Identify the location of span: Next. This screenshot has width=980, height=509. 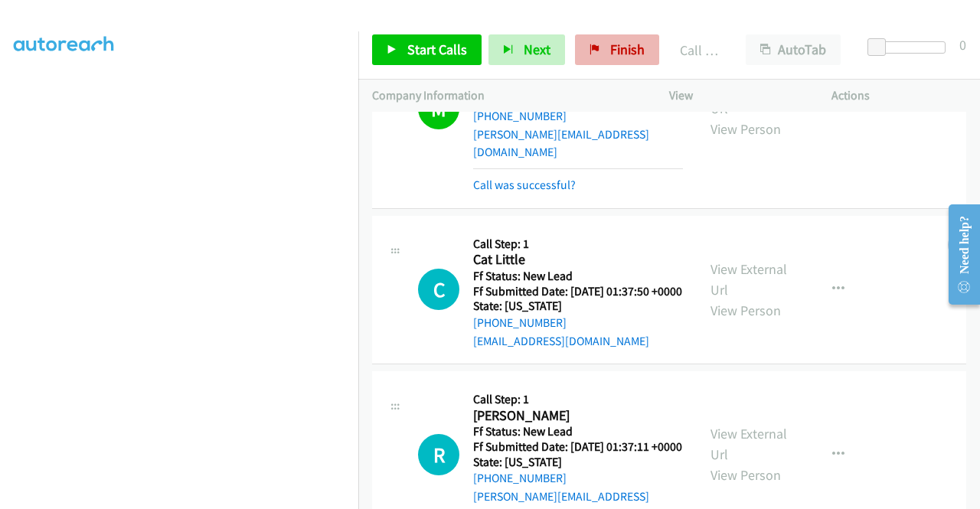
(537, 49).